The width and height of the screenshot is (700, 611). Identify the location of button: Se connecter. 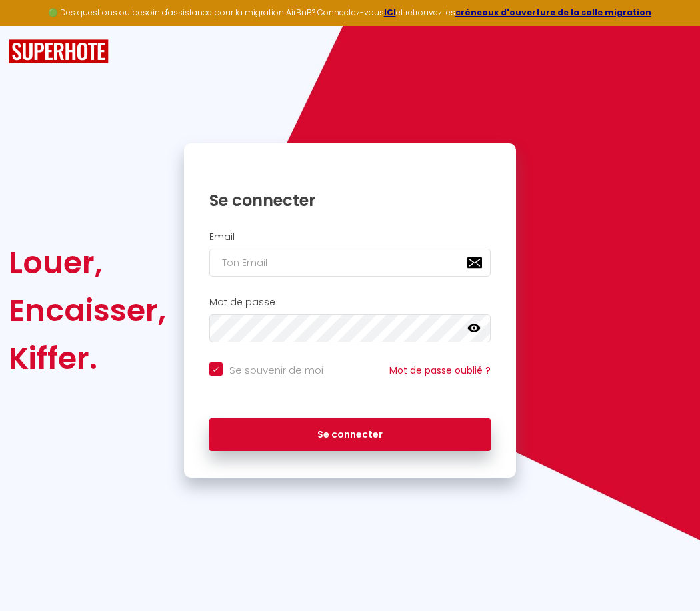
(350, 435).